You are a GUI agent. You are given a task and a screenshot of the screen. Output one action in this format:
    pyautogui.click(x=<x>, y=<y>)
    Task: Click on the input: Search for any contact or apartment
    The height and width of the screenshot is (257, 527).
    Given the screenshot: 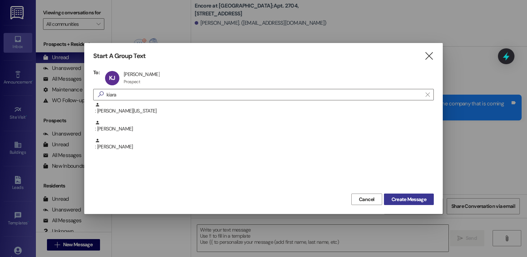 What is the action you would take?
    pyautogui.click(x=264, y=95)
    